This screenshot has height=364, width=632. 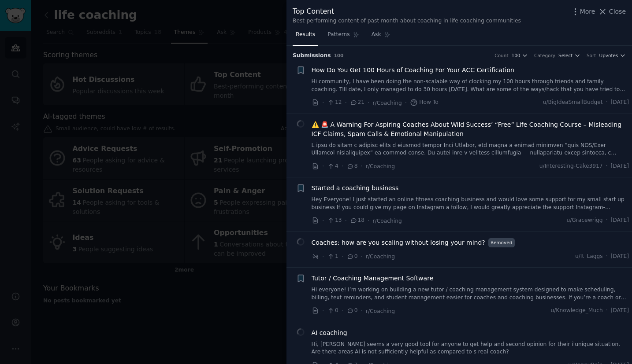 I want to click on a: Ask, so click(x=381, y=37).